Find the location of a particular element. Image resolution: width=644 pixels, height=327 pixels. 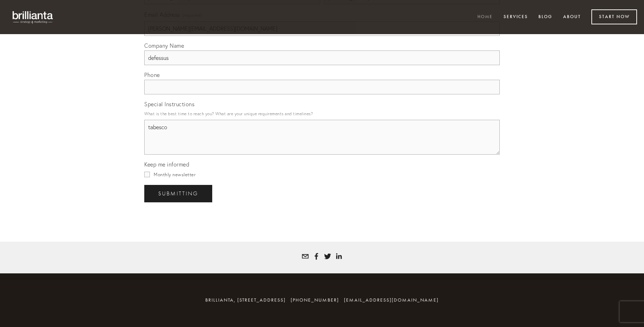

p: What is the best time to reach you? What are your unique requirements and timelines? is located at coordinates (322, 114).